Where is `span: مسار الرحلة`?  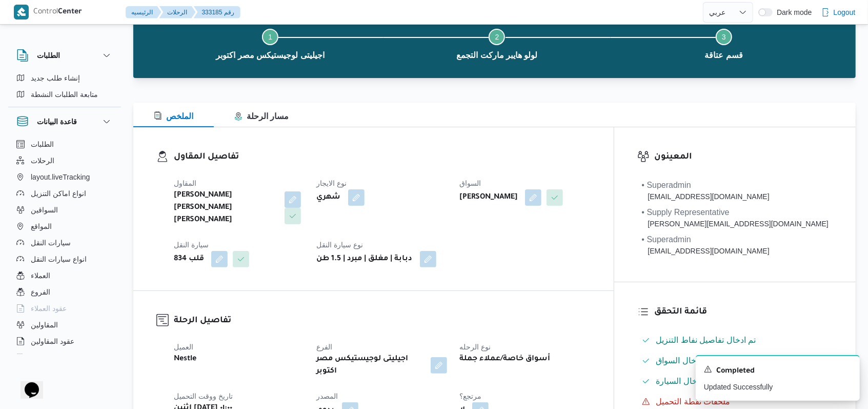 span: مسار الرحلة is located at coordinates (262, 116).